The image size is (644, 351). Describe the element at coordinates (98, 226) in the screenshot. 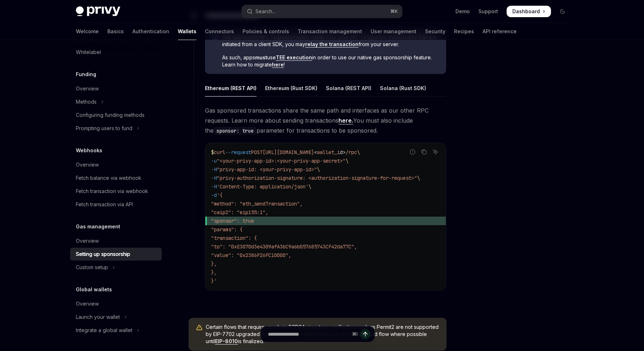

I see `h5: Gas management` at that location.